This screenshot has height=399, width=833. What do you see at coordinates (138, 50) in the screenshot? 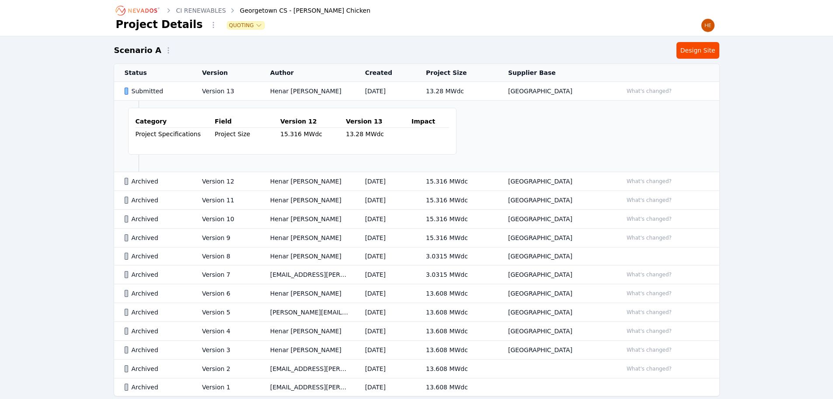
I see `h2: Scenario A` at bounding box center [138, 50].